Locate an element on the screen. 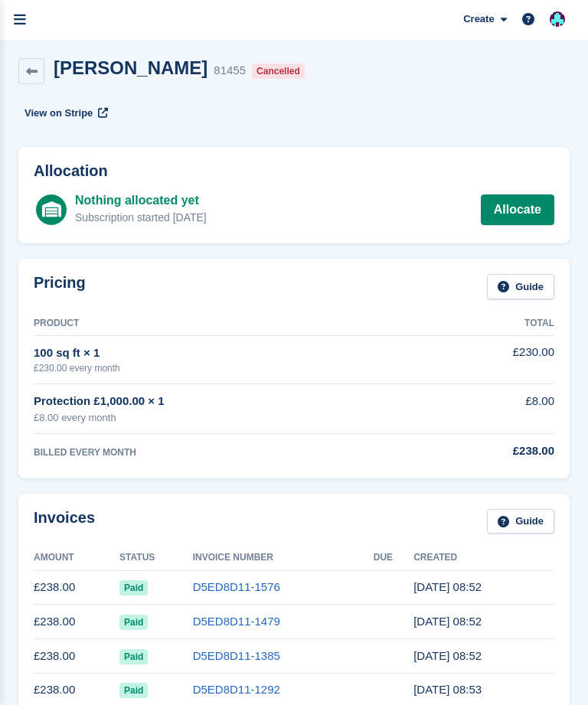  a: D5ED8D11-1576 is located at coordinates (236, 586).